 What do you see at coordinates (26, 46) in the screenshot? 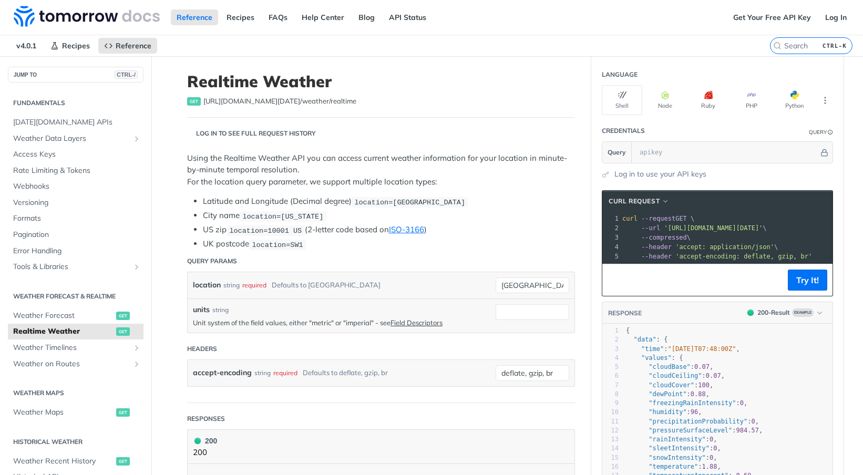
I see `span: v4.0.1` at bounding box center [26, 46].